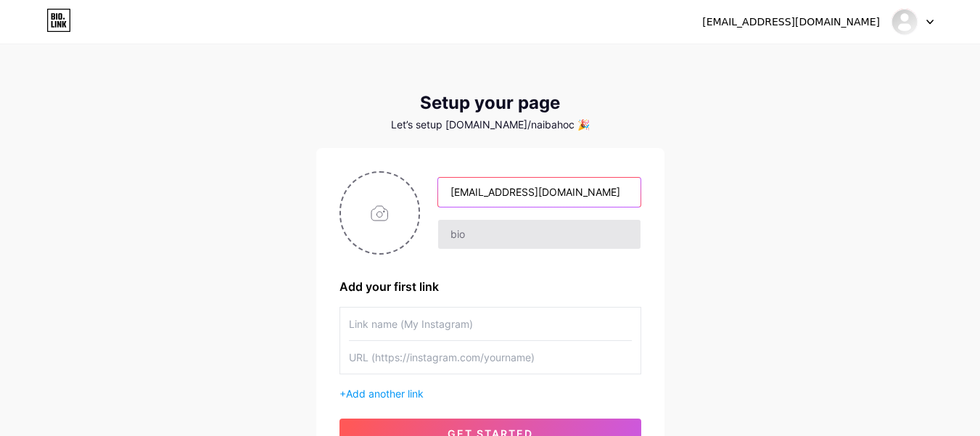 This screenshot has height=436, width=980. I want to click on input: bio, so click(539, 234).